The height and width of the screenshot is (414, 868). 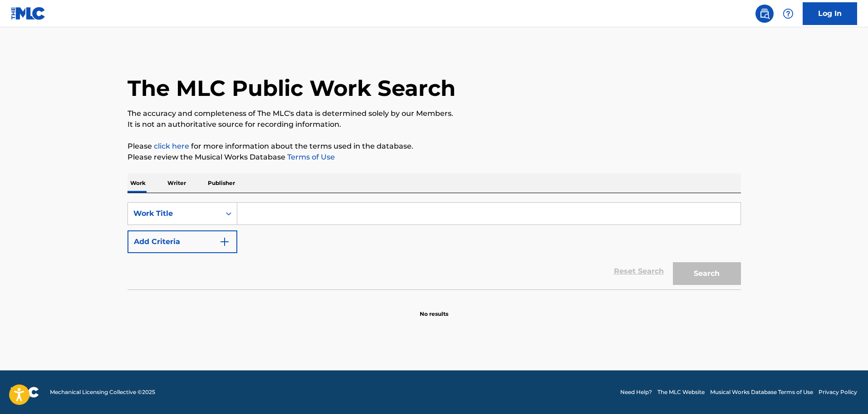 What do you see at coordinates (434, 308) in the screenshot?
I see `p: No results` at bounding box center [434, 308].